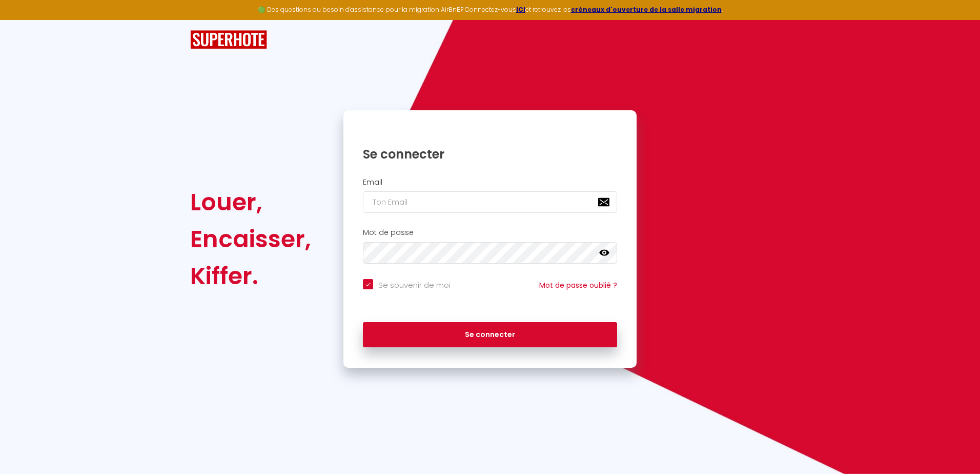  What do you see at coordinates (490, 335) in the screenshot?
I see `button: Se connecter` at bounding box center [490, 335].